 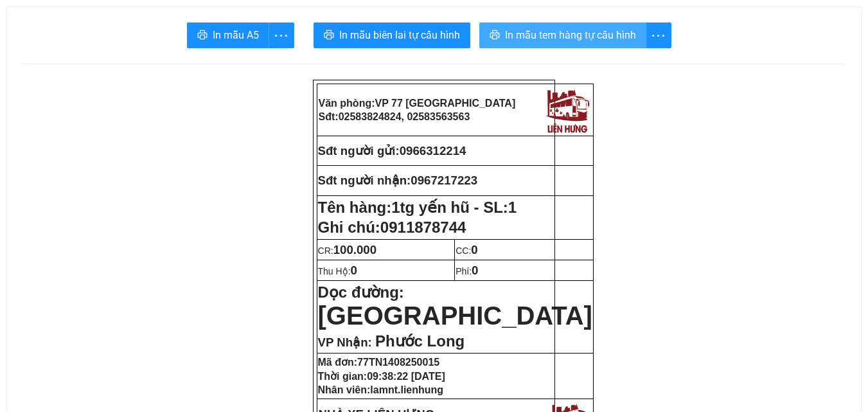 I want to click on strong: Văn phòng:, so click(x=417, y=103).